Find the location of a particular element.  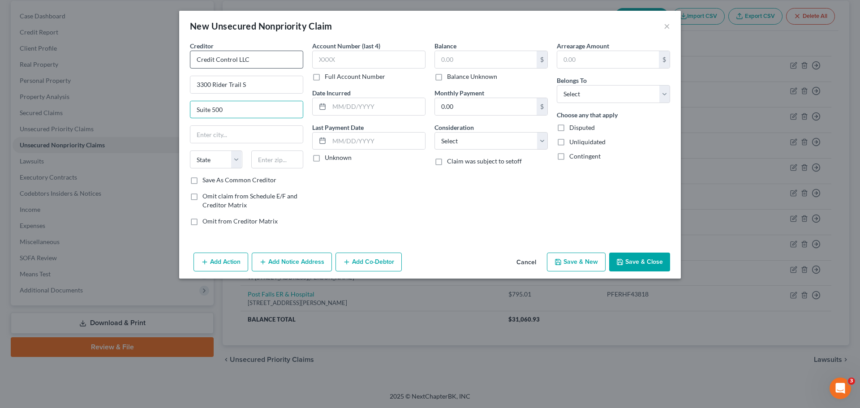

input: Enter zip... is located at coordinates (277, 159).